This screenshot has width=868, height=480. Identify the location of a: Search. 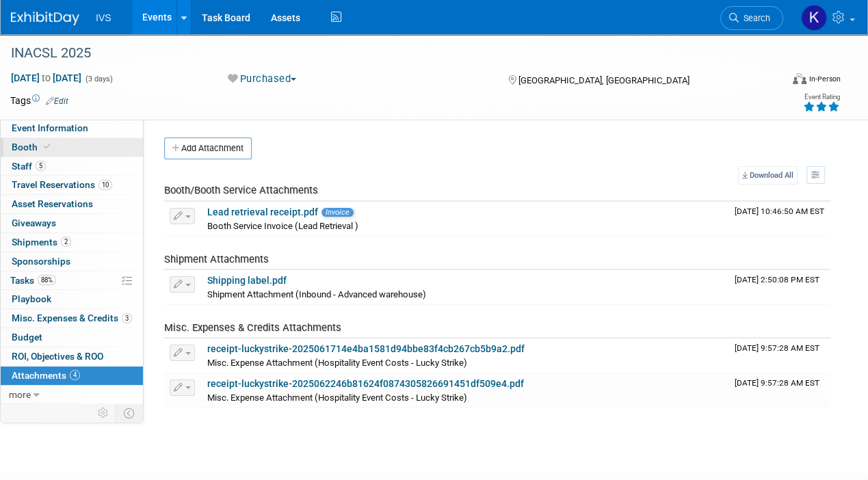
(752, 18).